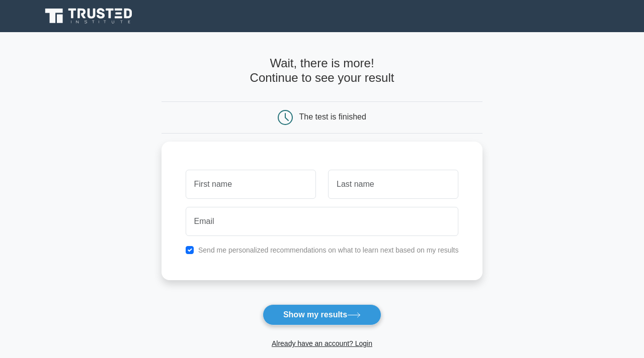 The width and height of the screenshot is (644, 358). Describe the element at coordinates (322, 221) in the screenshot. I see `input: Email` at that location.